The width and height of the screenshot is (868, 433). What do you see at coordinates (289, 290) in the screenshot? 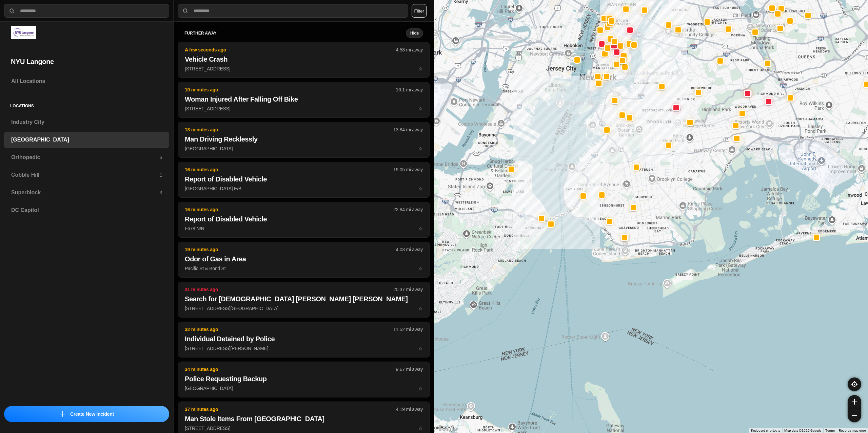
I see `p: 31 minutes ago` at bounding box center [289, 290].